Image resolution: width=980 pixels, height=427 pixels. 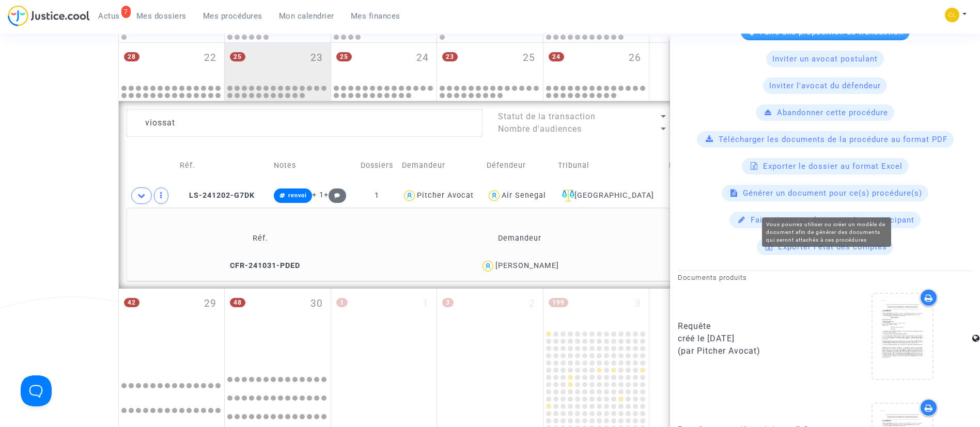 I want to click on span: Statut de la transaction, so click(x=547, y=116).